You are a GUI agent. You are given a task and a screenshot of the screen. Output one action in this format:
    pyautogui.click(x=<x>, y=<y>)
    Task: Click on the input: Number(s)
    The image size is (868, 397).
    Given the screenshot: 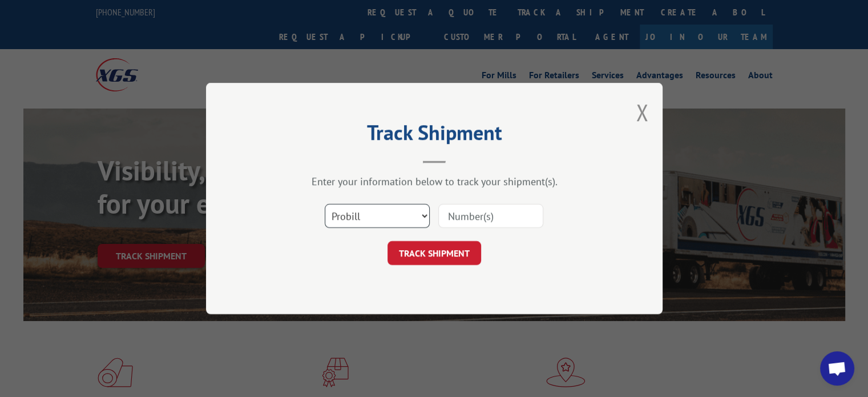 What is the action you would take?
    pyautogui.click(x=491, y=216)
    